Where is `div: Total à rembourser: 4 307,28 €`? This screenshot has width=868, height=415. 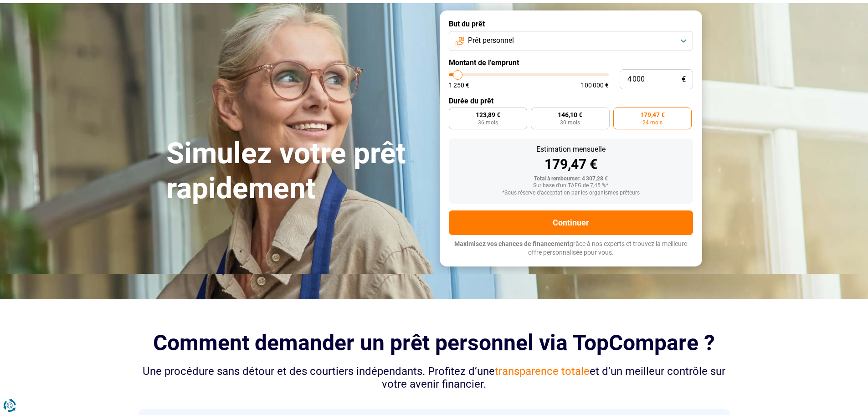 div: Total à rembourser: 4 307,28 € is located at coordinates (571, 179).